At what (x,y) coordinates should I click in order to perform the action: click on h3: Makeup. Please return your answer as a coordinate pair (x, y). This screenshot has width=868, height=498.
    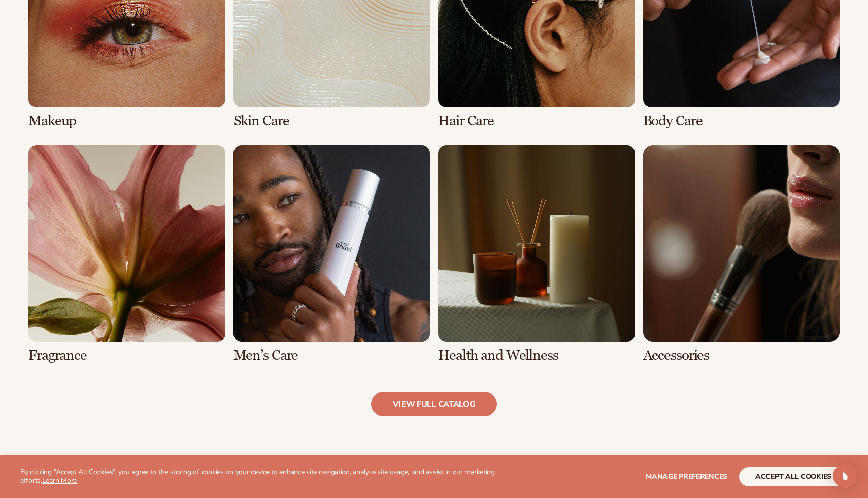
    Looking at the image, I should click on (127, 121).